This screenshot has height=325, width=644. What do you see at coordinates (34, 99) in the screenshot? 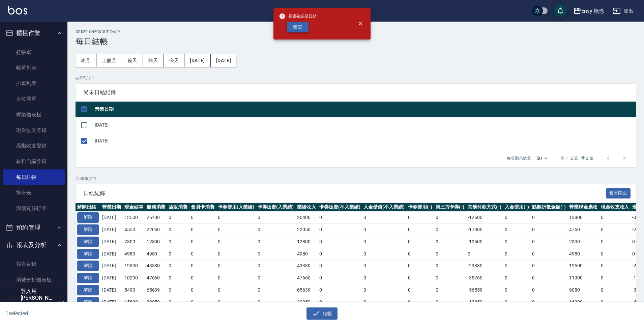
I see `a: 座位開單` at bounding box center [34, 99].